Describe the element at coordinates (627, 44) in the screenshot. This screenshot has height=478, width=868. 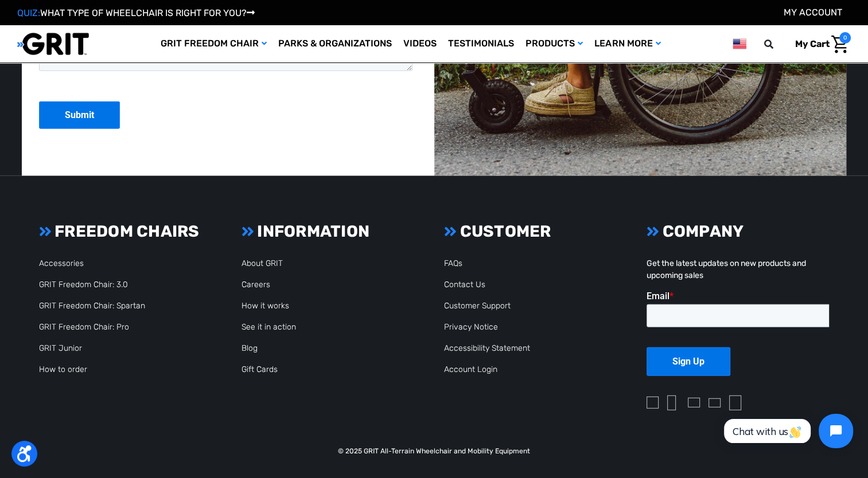
I see `a: Learn More` at that location.